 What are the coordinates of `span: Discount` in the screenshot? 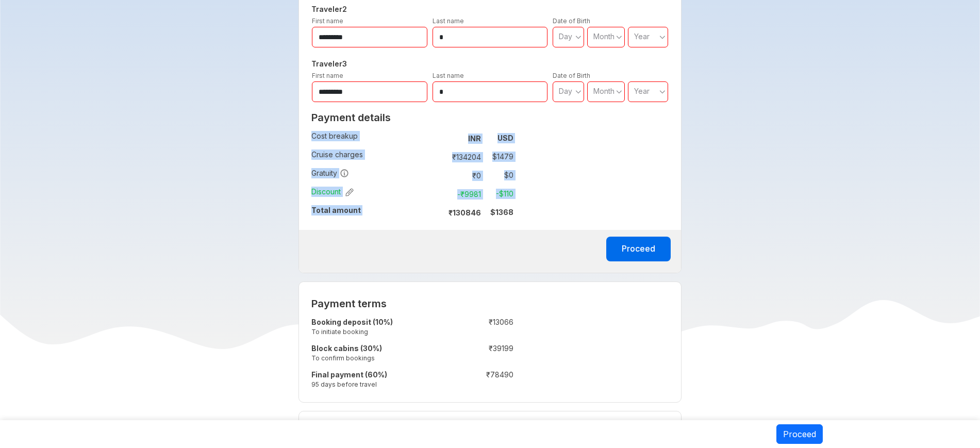 It's located at (333, 192).